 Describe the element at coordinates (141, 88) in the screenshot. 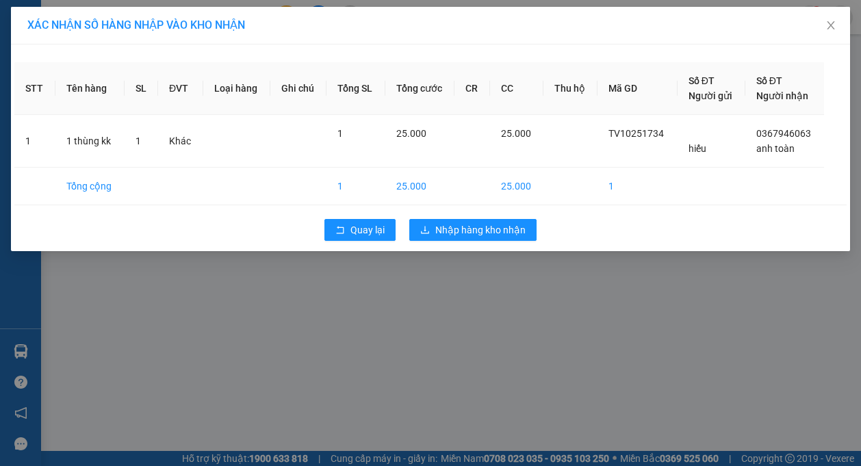

I see `th: SL` at that location.